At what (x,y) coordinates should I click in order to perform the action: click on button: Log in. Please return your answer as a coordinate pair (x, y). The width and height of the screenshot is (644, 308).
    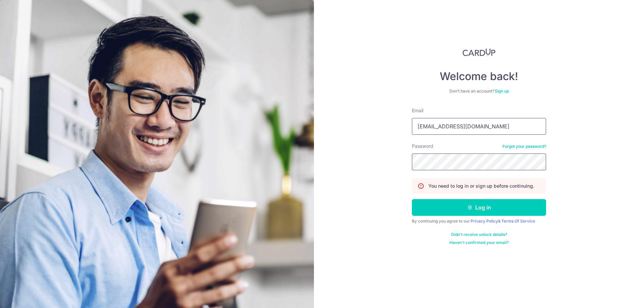
    Looking at the image, I should click on (479, 207).